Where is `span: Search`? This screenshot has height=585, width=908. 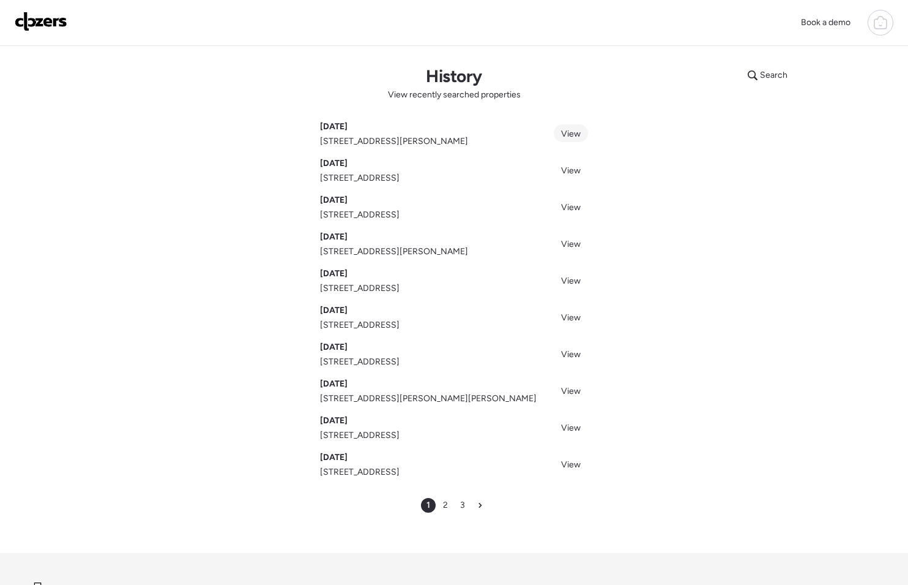
span: Search is located at coordinates (774, 75).